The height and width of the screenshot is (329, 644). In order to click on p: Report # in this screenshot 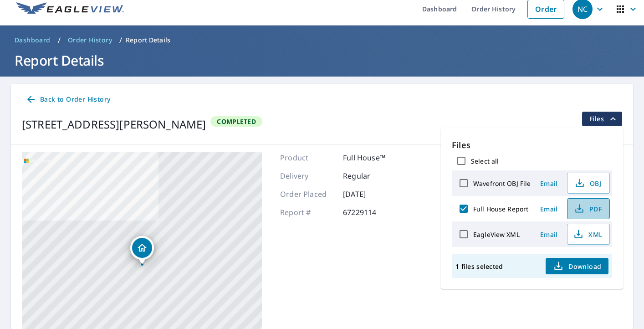, I will do `click(307, 212)`.